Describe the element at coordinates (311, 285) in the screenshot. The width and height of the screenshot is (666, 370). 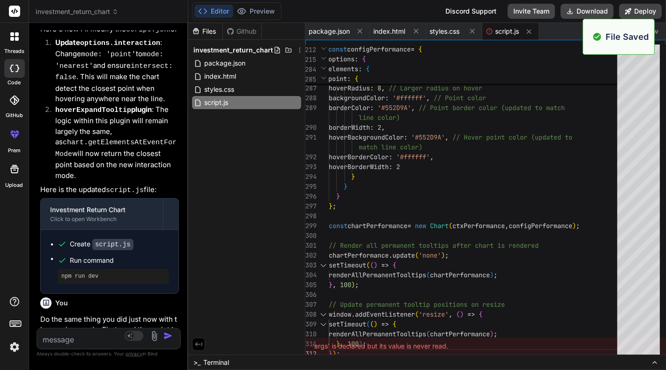
I see `div: 305` at that location.